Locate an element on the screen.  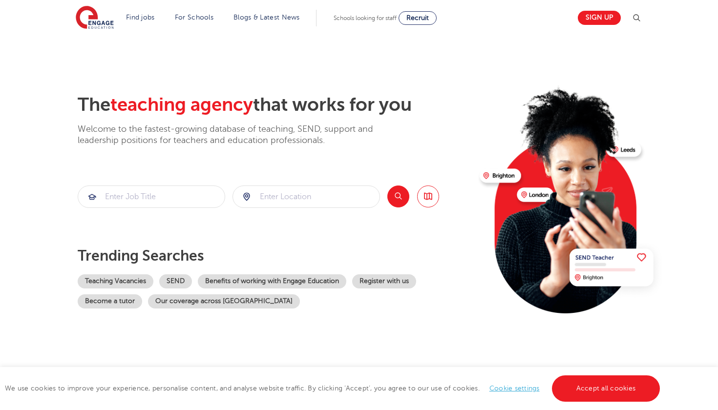
a: Benefits of working with Engage Education is located at coordinates (272, 281).